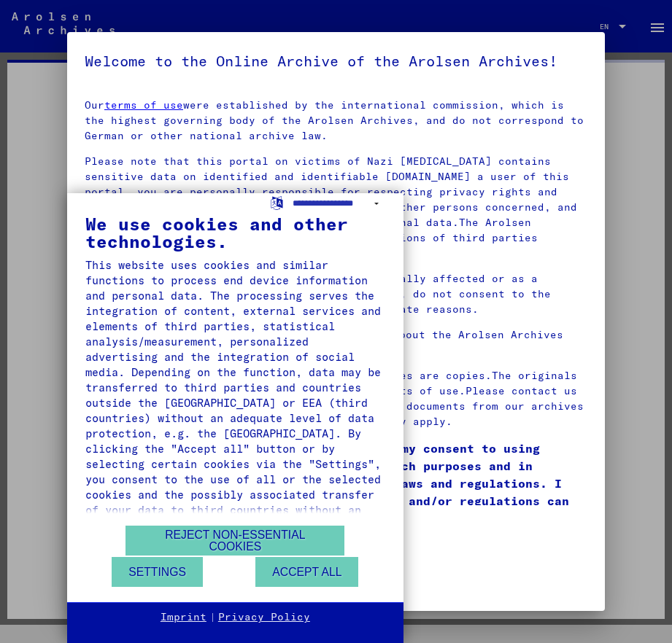 The width and height of the screenshot is (672, 643). I want to click on button: Accept all, so click(306, 572).